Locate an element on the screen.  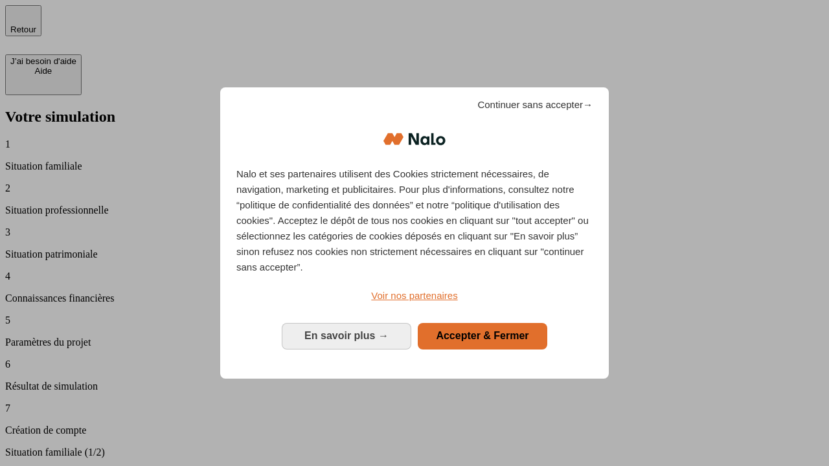
button: Accepter & Fermer: Accepter notre traitement des données et fermer is located at coordinates (483, 336).